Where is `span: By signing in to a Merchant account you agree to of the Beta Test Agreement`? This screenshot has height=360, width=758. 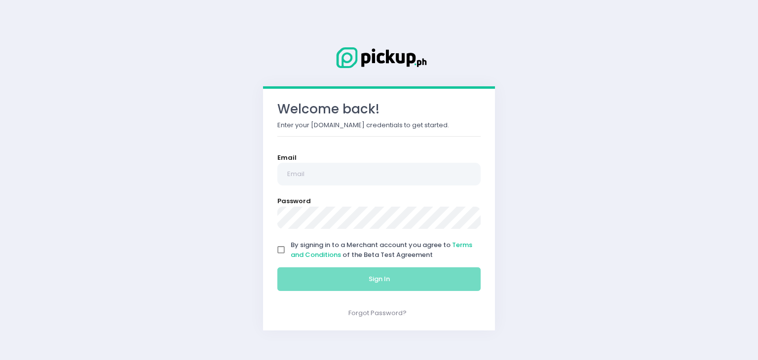
span: By signing in to a Merchant account you agree to of the Beta Test Agreement is located at coordinates (382, 250).